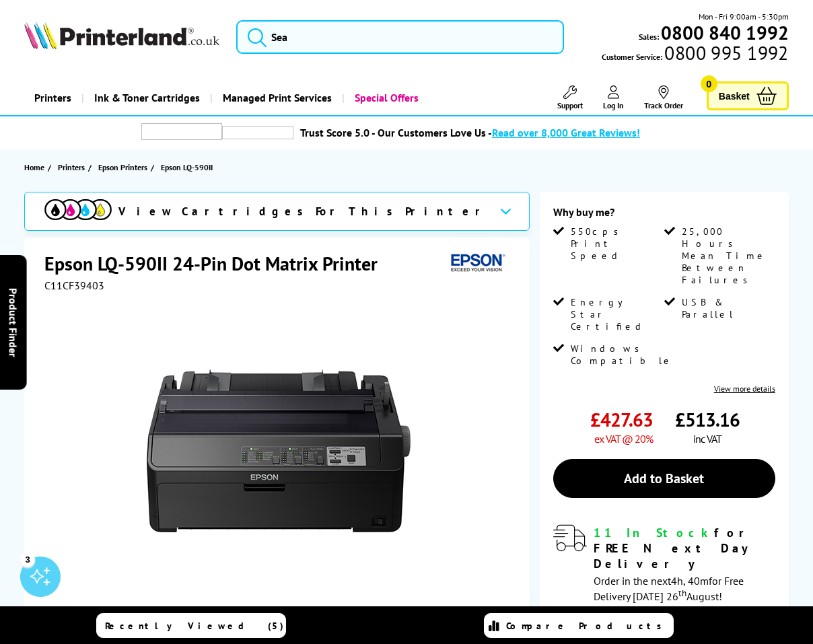 Image resolution: width=813 pixels, height=644 pixels. Describe the element at coordinates (28, 559) in the screenshot. I see `div: 3` at that location.